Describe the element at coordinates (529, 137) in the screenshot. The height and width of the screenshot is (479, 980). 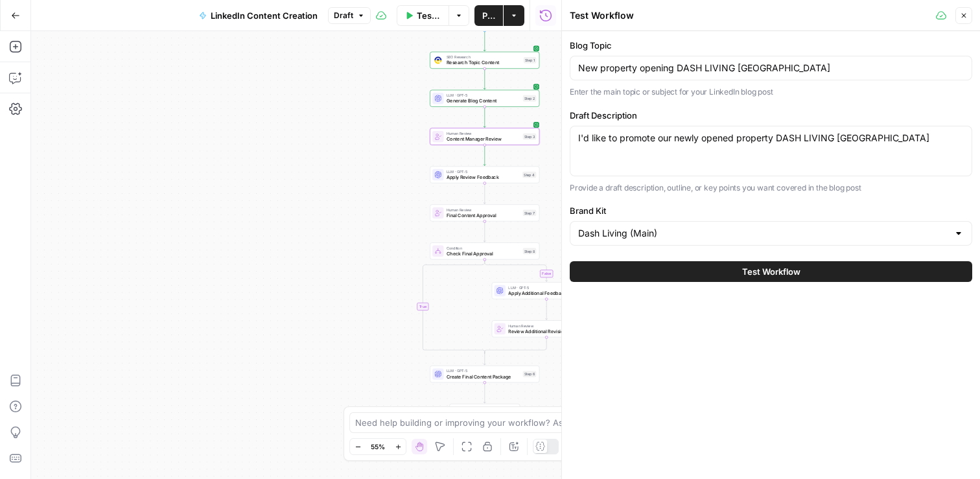
I see `div: Step 3` at that location.